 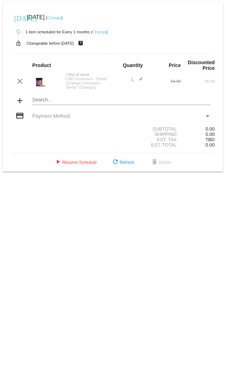 I want to click on mat-icon: live_help, so click(x=81, y=43).